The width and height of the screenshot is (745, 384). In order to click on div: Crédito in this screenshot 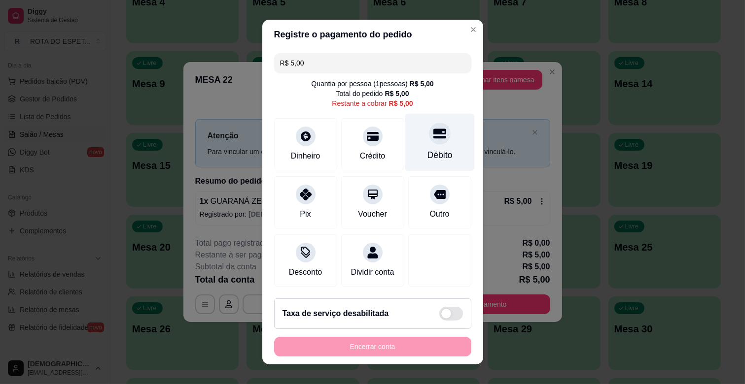, I will do `click(373, 156)`.